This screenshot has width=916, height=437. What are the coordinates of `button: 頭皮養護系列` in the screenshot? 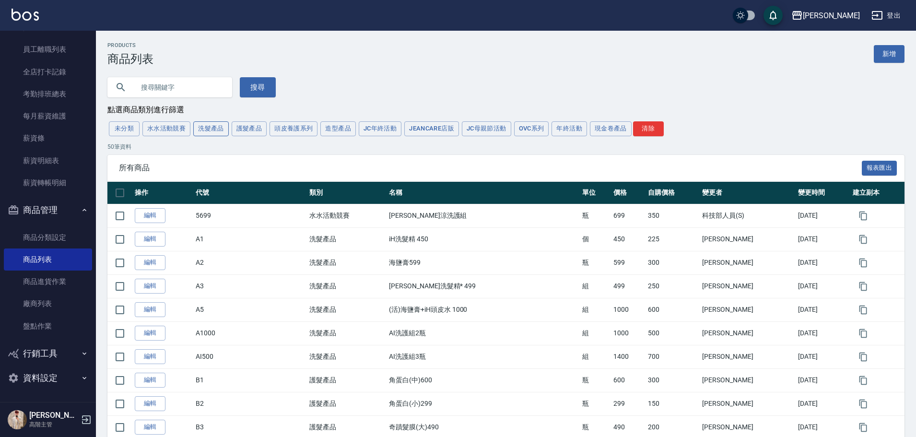 It's located at (293, 128).